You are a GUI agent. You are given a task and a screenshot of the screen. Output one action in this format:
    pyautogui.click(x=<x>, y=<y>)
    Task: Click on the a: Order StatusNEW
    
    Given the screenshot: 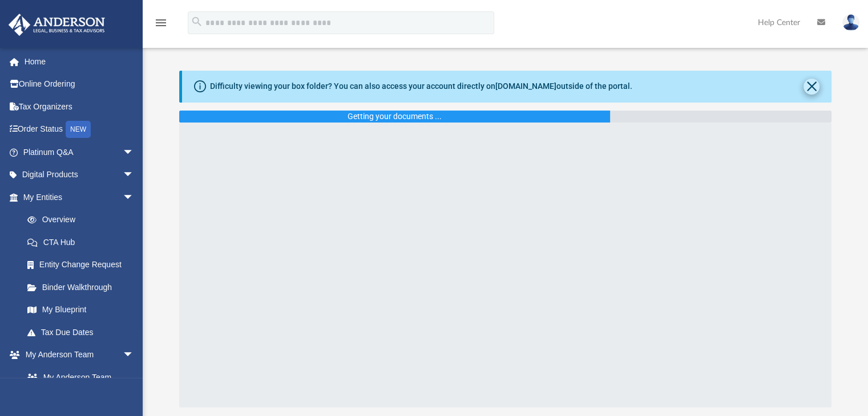 What is the action you would take?
    pyautogui.click(x=80, y=129)
    